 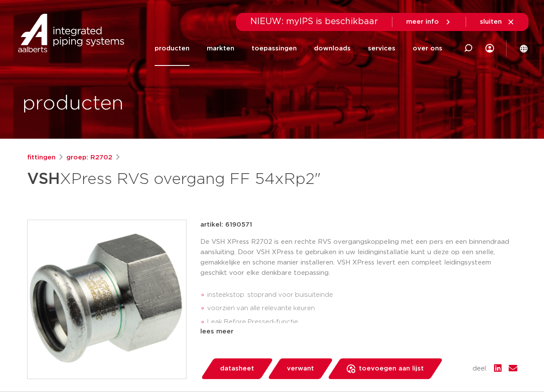 I want to click on div: my IPS, so click(x=490, y=48).